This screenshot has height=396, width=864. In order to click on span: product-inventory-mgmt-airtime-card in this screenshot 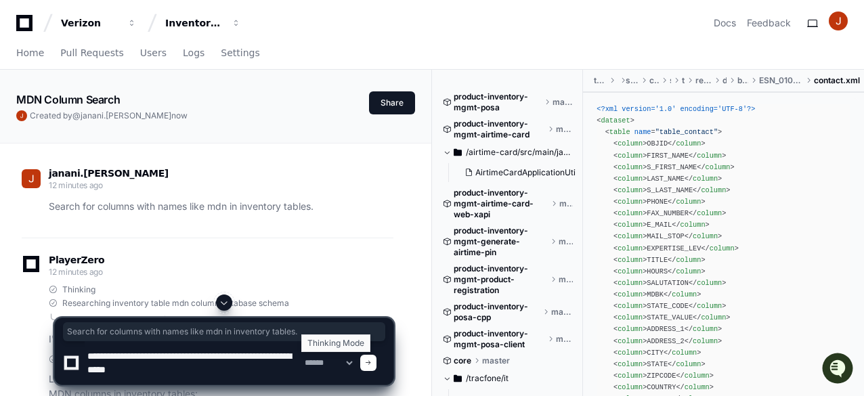, I will do `click(499, 129)`.